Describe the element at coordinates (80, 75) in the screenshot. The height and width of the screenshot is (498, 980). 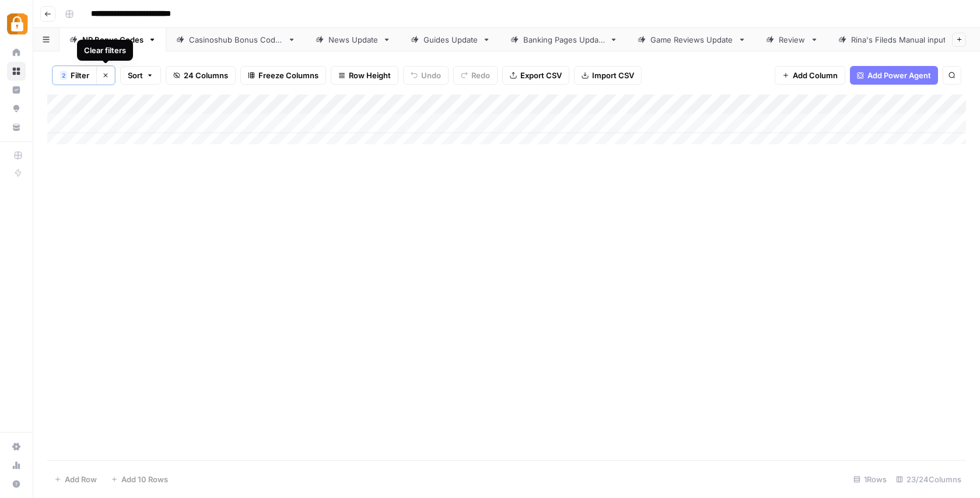
I see `span: Filter` at that location.